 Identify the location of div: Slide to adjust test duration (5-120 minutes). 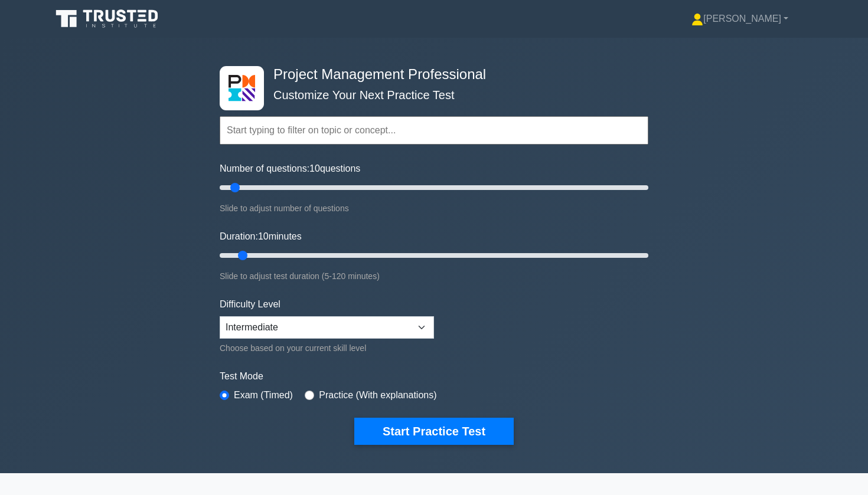
(434, 276).